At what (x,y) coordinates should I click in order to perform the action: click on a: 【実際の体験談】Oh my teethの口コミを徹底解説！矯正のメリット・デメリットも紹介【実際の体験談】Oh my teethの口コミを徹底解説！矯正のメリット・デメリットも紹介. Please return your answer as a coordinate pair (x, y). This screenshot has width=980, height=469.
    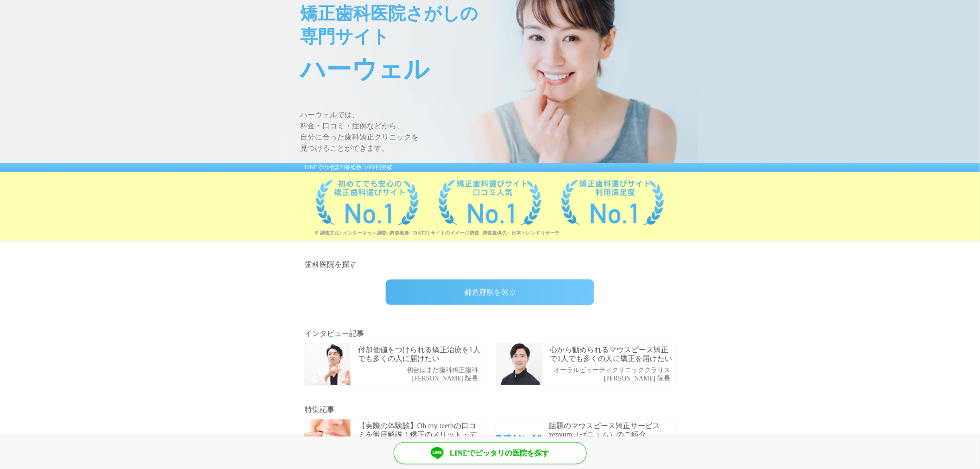
    Looking at the image, I should click on (395, 440).